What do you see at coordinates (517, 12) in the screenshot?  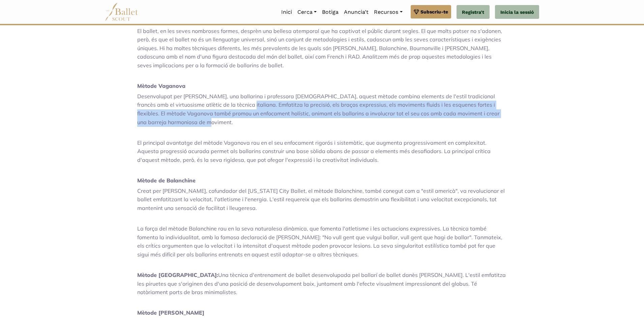 I see `font: Inicia la sessió` at bounding box center [517, 12].